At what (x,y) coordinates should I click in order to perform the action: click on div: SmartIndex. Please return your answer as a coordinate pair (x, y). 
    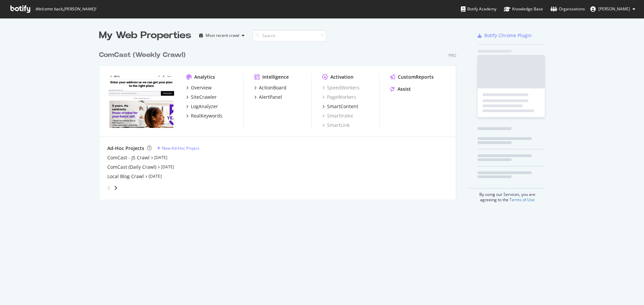
    Looking at the image, I should click on (337, 116).